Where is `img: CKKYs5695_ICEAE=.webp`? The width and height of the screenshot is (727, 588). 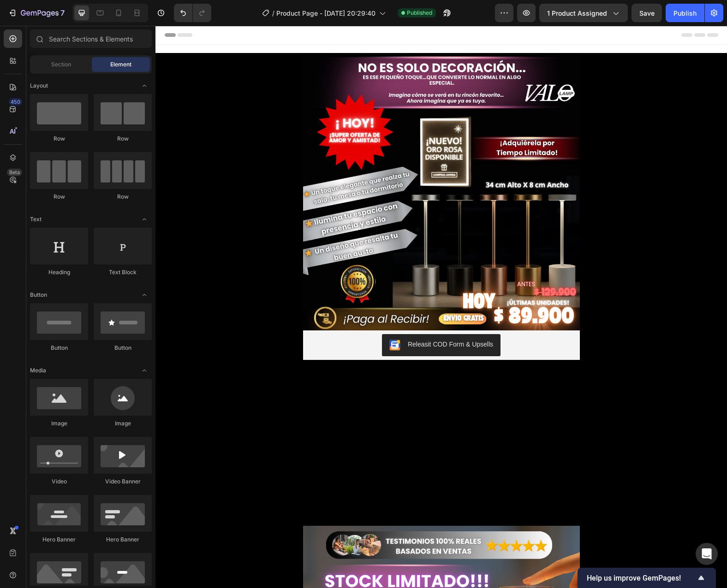
img: CKKYs5695_ICEAE=.webp is located at coordinates (240, 319).